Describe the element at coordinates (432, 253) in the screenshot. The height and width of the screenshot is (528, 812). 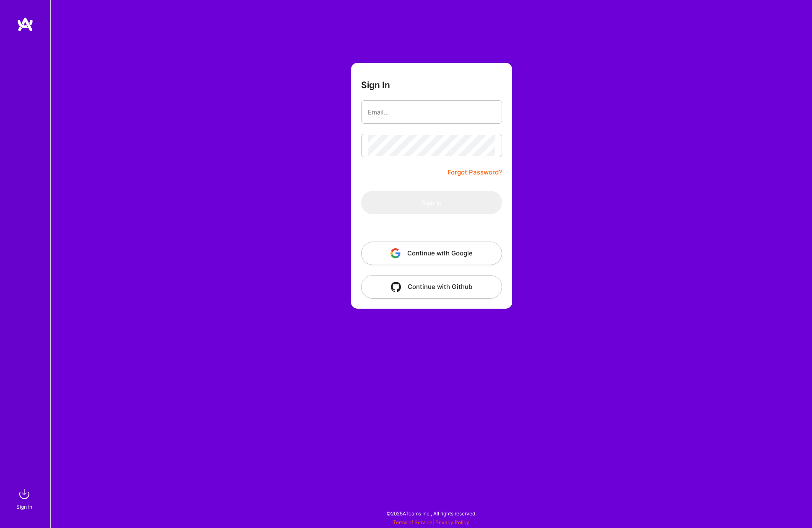
I see `button: Continue with Google` at that location.